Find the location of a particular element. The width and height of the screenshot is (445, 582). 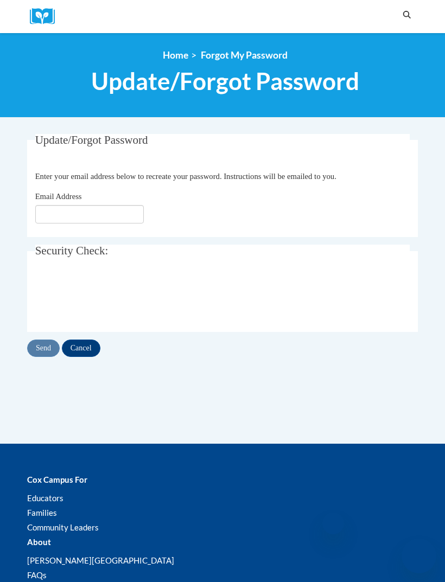

span: Security Check: is located at coordinates (72, 251).